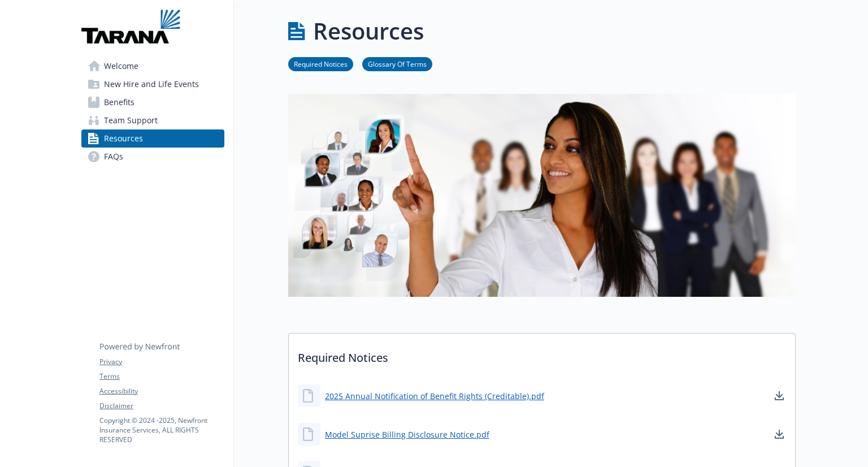 This screenshot has width=868, height=467. I want to click on span: Team Support, so click(131, 120).